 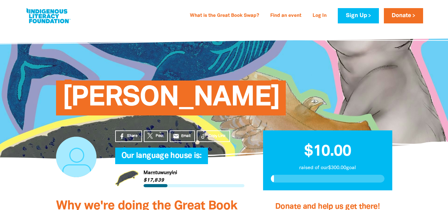 I want to click on h6: My Team, so click(x=180, y=160).